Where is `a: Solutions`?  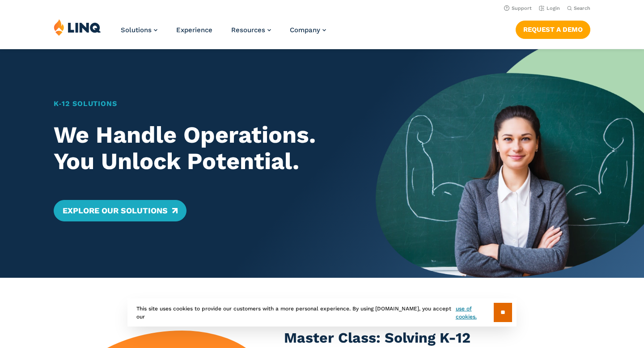 a: Solutions is located at coordinates (139, 30).